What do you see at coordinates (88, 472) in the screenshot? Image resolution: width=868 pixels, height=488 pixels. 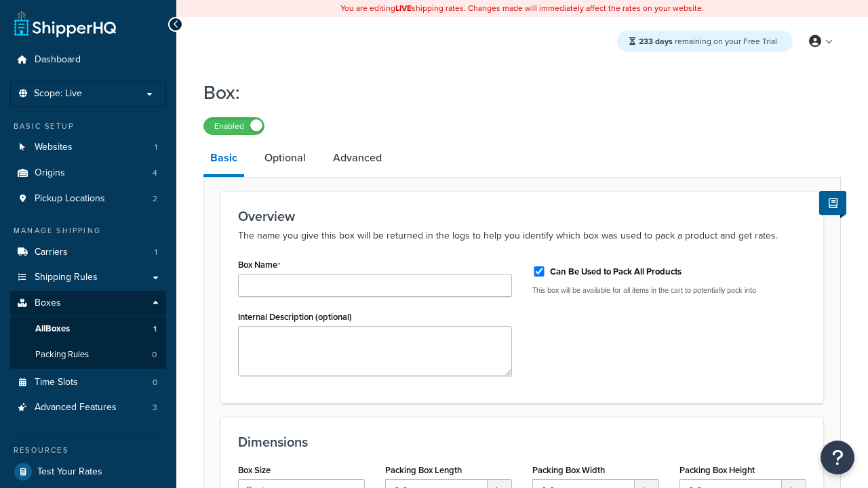 I see `li: Test Your Rates` at bounding box center [88, 472].